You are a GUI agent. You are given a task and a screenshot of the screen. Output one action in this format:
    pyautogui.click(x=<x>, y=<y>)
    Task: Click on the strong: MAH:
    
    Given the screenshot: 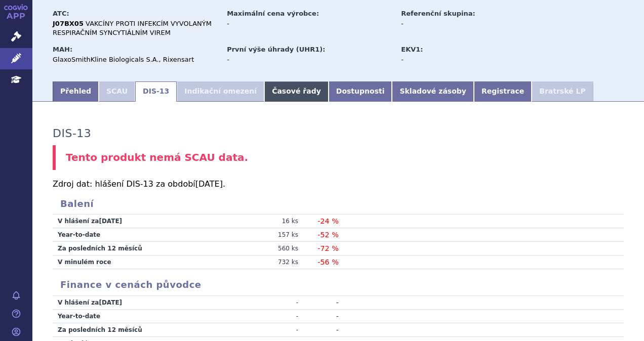 What is the action you would take?
    pyautogui.click(x=62, y=49)
    